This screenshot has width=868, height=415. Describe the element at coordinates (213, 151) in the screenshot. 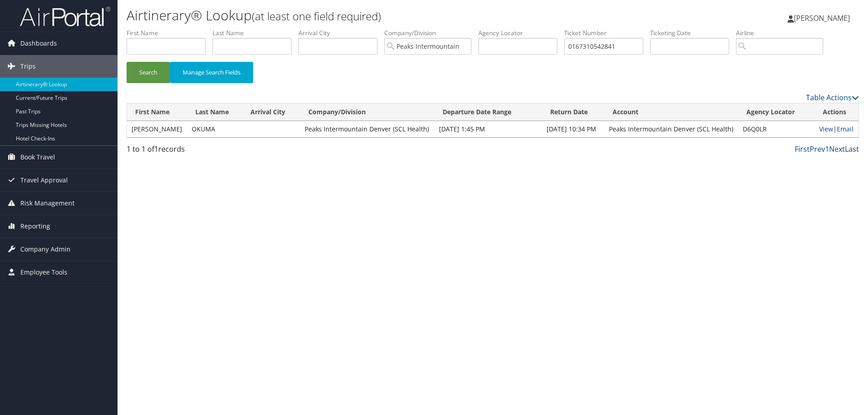

I see `div: 1 to 1 of records` at that location.